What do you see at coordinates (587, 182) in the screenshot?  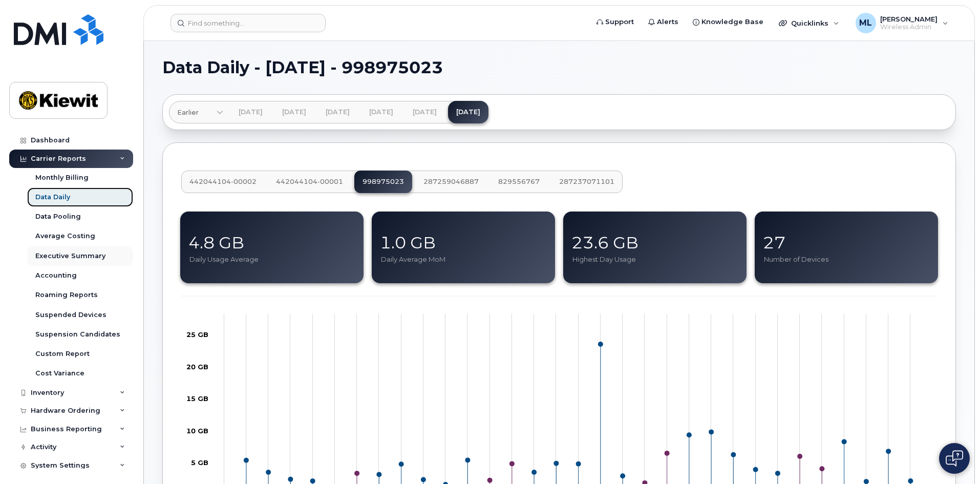 I see `span: 287237071101` at bounding box center [587, 182].